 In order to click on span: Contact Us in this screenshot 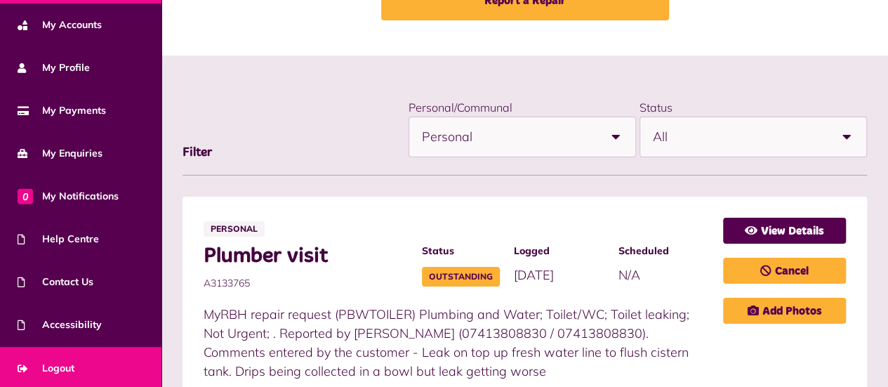, I will do `click(55, 281)`.